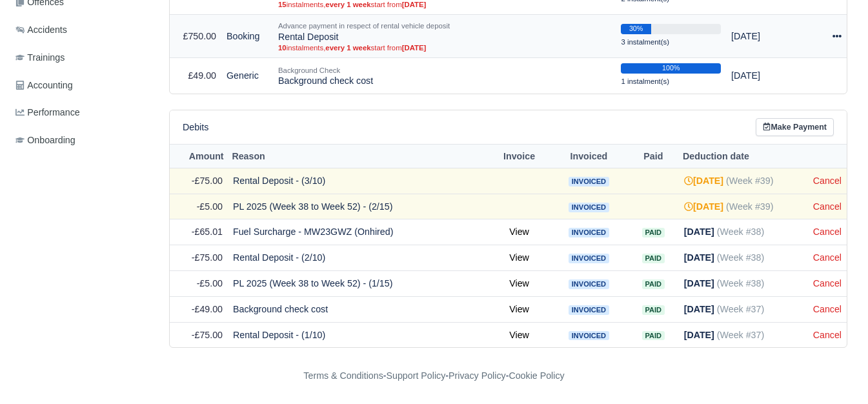 Image resolution: width=868 pixels, height=404 pixels. I want to click on th: Invoice, so click(519, 156).